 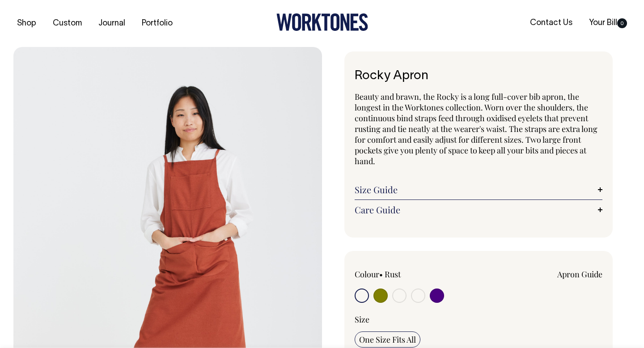 What do you see at coordinates (157, 23) in the screenshot?
I see `a: Portfolio` at bounding box center [157, 23].